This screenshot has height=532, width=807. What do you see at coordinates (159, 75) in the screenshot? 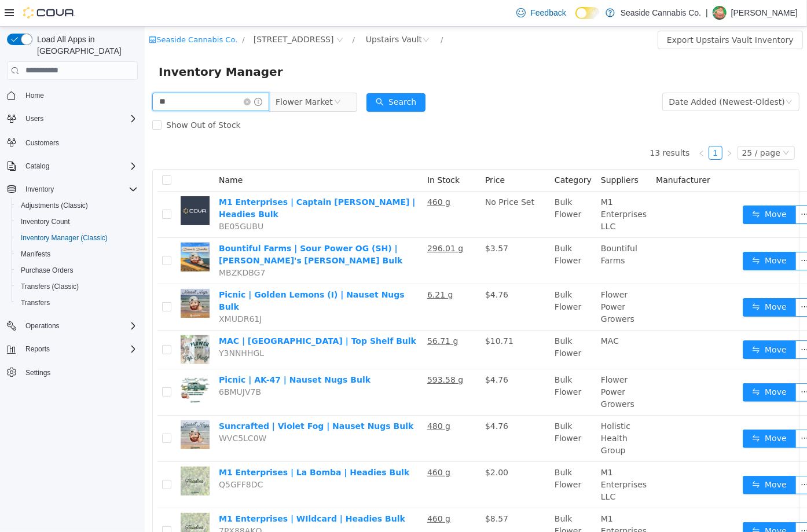
I see `span: Flower Market` at bounding box center [159, 75].